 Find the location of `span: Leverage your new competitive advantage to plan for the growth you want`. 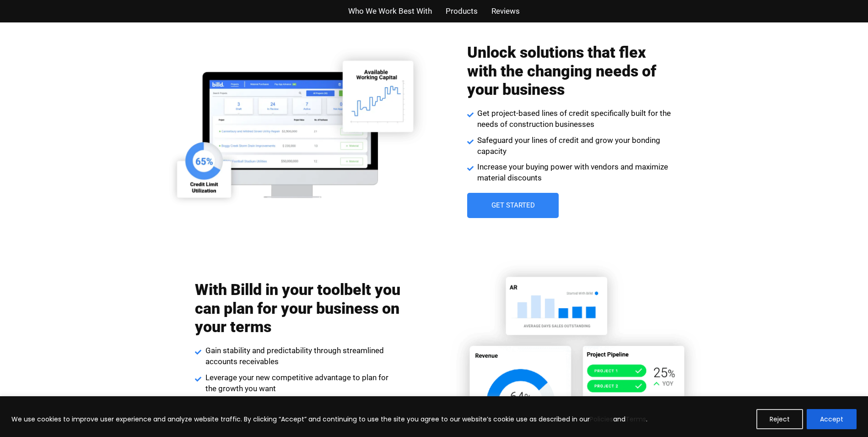

span: Leverage your new competitive advantage to plan for the growth you want is located at coordinates (302, 384).